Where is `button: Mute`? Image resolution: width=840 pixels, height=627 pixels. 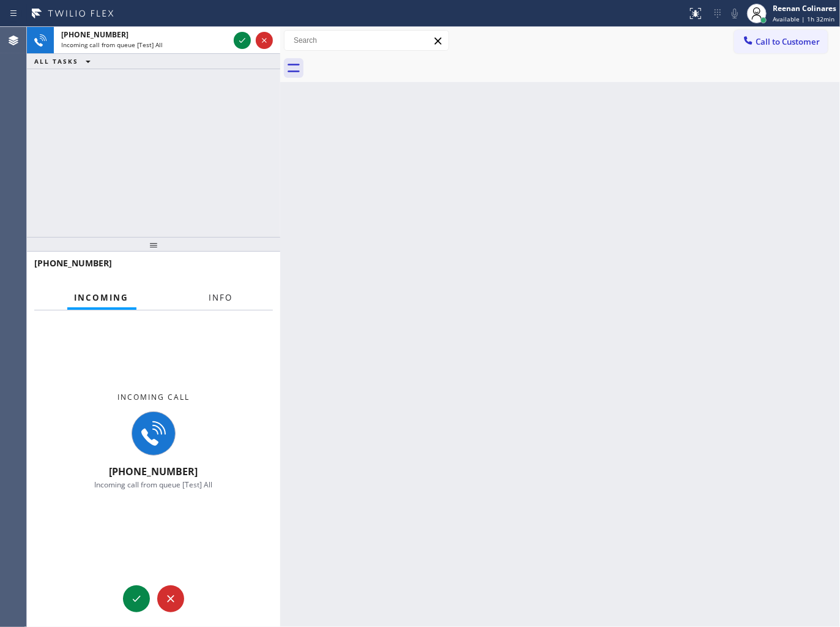
button: Mute is located at coordinates (735, 13).